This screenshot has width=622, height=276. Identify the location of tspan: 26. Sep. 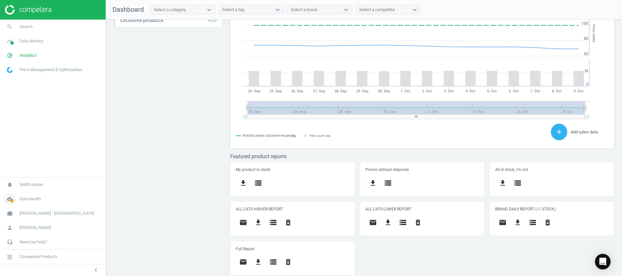
(297, 91).